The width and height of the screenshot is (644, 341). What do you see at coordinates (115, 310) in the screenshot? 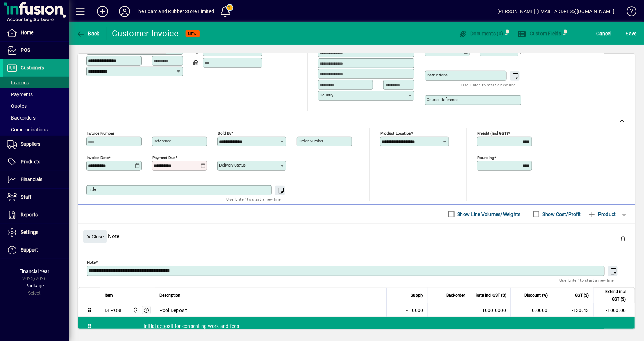
I see `div: DEPOSIT` at bounding box center [115, 310].